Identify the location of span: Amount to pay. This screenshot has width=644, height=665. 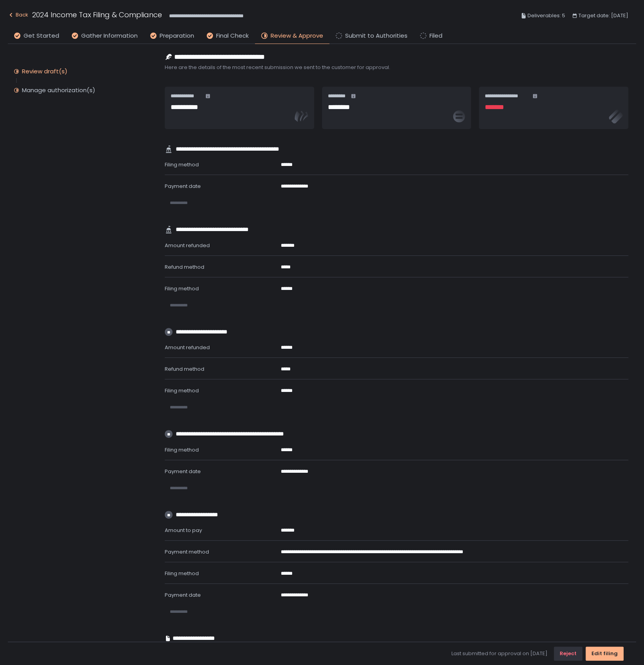
(183, 530).